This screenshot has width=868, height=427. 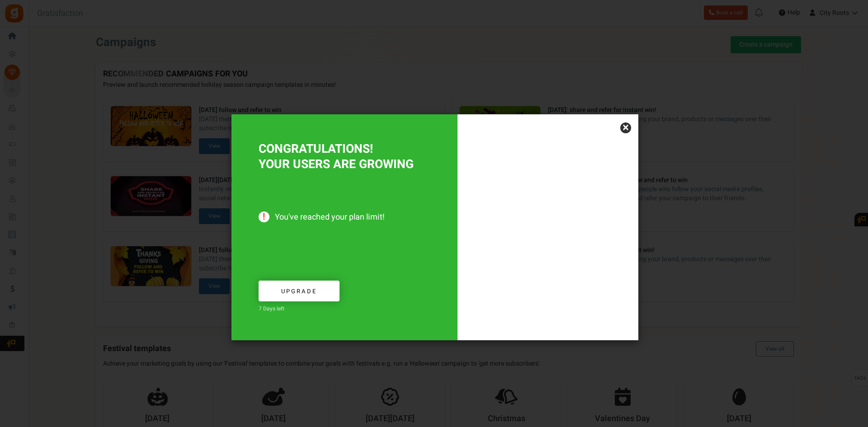 I want to click on a: Upgrade, so click(x=299, y=291).